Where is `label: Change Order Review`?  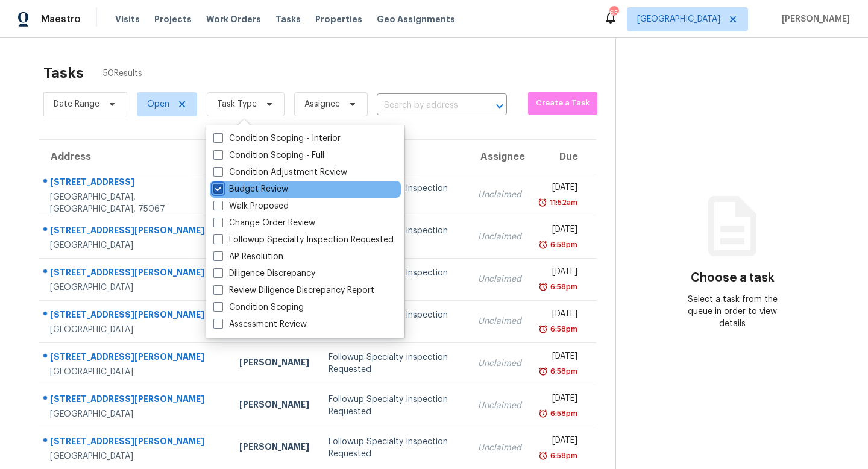 label: Change Order Review is located at coordinates (264, 223).